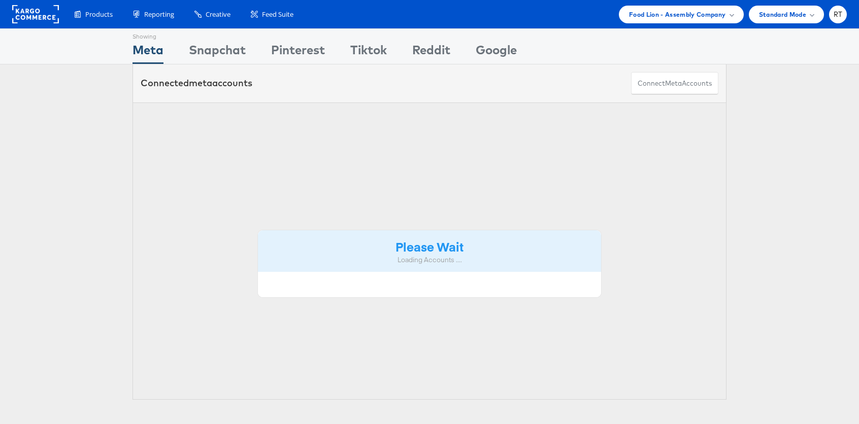  What do you see at coordinates (496, 52) in the screenshot?
I see `div: Google` at bounding box center [496, 52].